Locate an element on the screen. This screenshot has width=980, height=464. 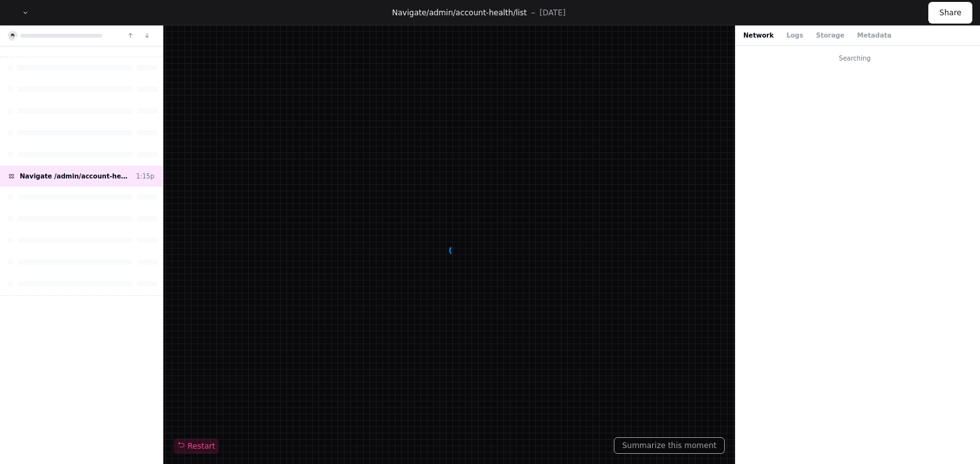
img: 12.svg is located at coordinates (13, 36).